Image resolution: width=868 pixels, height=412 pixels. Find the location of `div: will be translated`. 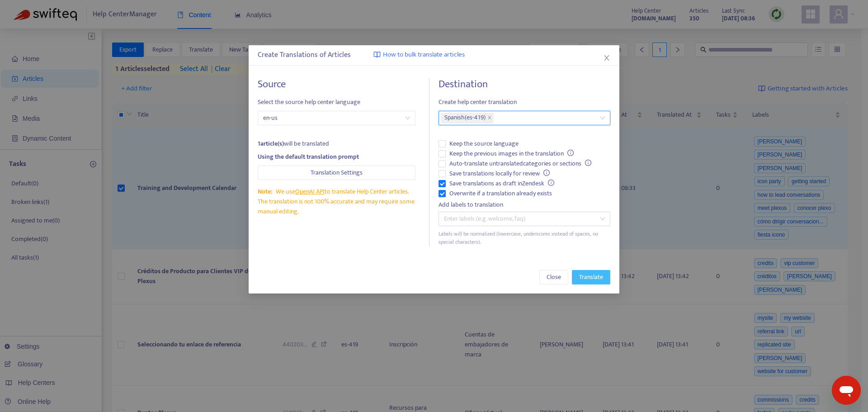

div: will be translated is located at coordinates (336, 144).